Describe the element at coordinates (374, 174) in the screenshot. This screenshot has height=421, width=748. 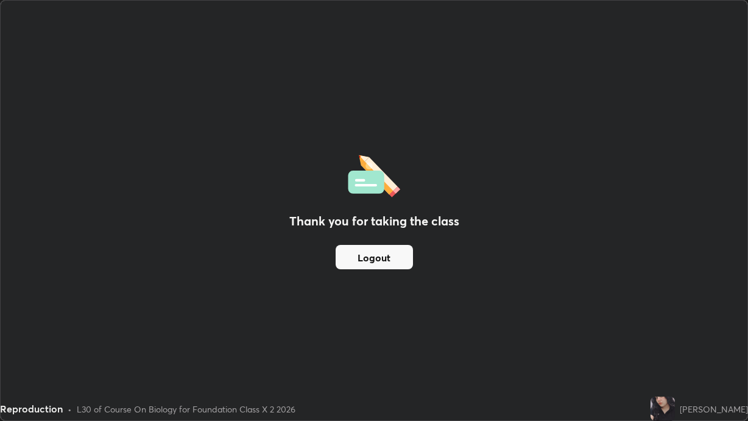
I see `img: offlineFeedback.1438e8b3.svg` at that location.